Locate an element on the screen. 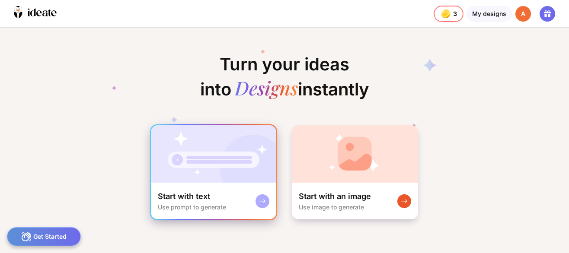  div: Use prompt to generate is located at coordinates (192, 207).